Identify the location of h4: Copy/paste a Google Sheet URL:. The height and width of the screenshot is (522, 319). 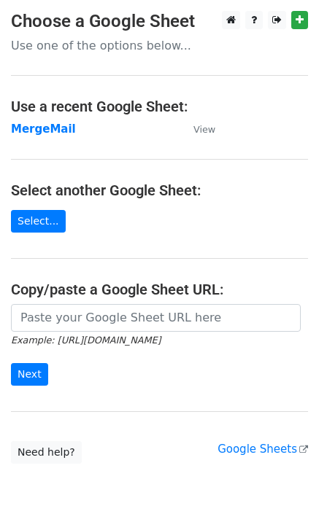
(159, 289).